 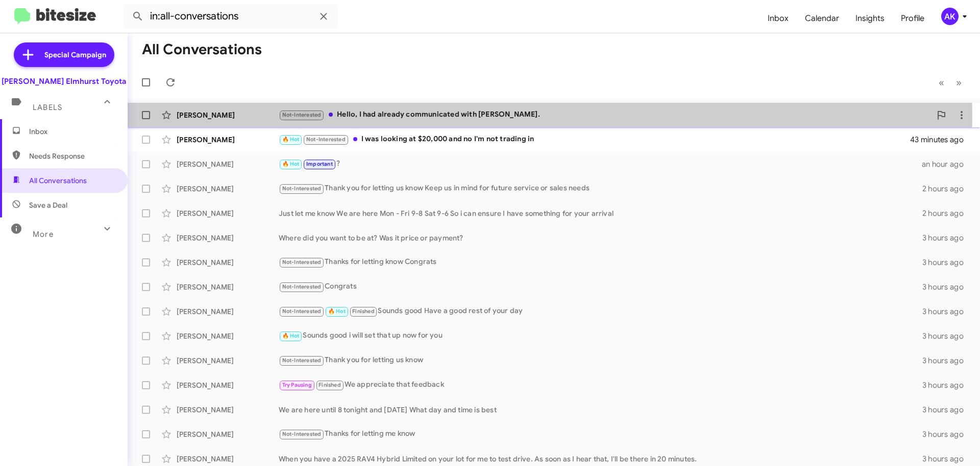 I want to click on button: Next, so click(x=959, y=82).